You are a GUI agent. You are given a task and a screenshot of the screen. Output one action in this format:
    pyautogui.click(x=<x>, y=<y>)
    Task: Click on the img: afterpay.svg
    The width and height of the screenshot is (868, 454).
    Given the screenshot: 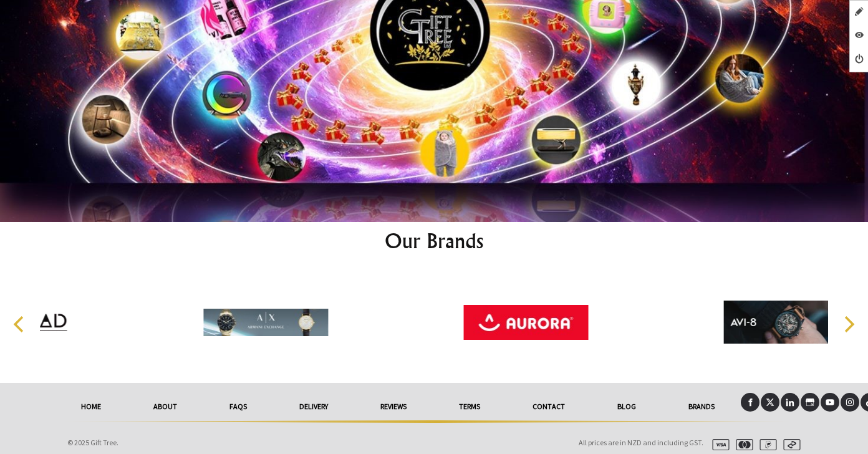 What is the action you would take?
    pyautogui.click(x=789, y=445)
    